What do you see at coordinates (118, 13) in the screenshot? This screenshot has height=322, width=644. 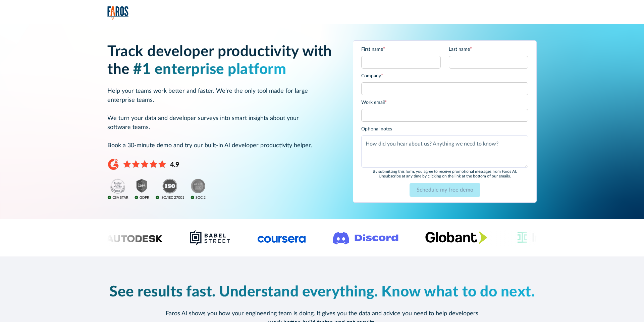 I see `a: home` at bounding box center [118, 13].